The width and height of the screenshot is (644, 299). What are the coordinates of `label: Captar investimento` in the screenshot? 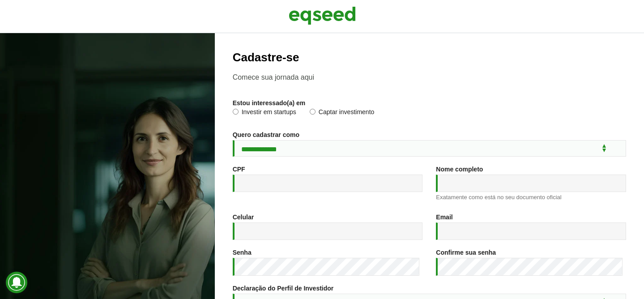 It's located at (342, 113).